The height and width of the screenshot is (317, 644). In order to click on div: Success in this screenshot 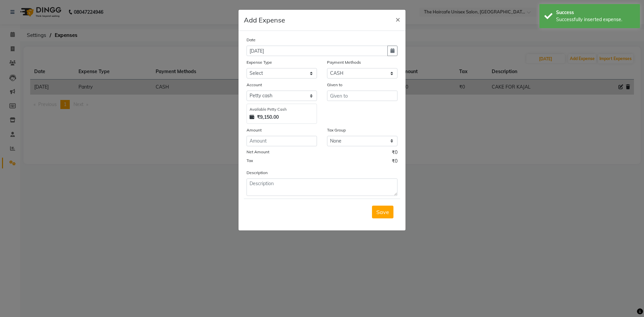, I will do `click(595, 13)`.